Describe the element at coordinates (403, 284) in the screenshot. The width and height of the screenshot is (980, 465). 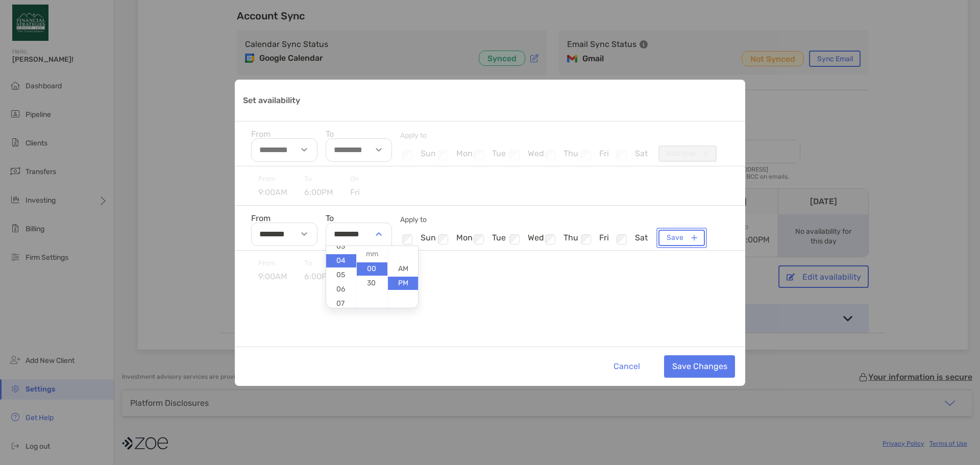
I see `li: PM` at that location.